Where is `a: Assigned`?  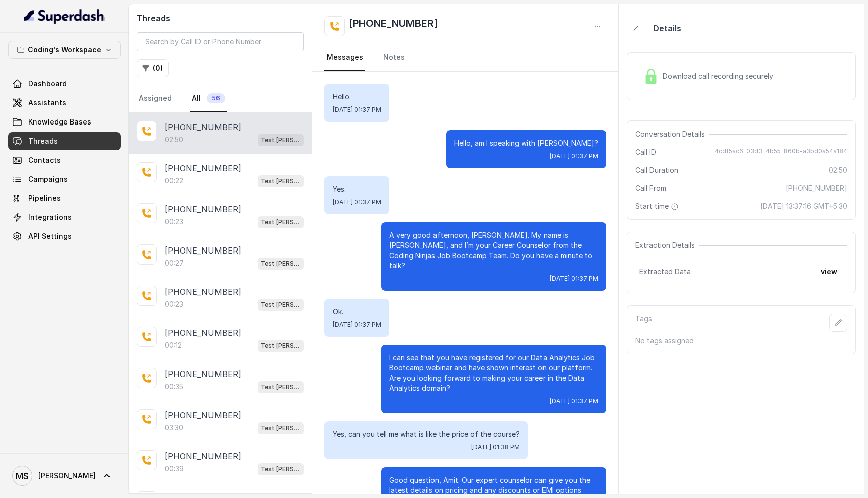 a: Assigned is located at coordinates (155, 99).